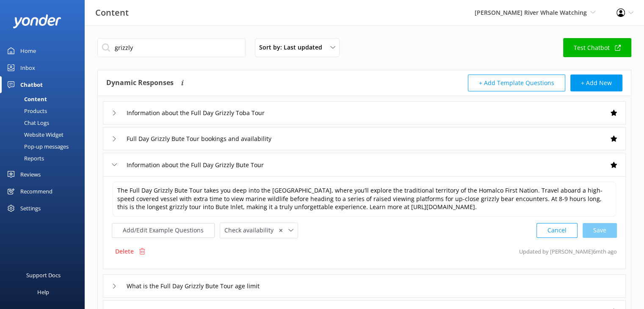 Image resolution: width=644 pixels, height=309 pixels. What do you see at coordinates (45, 134) in the screenshot?
I see `a: Website Widget` at bounding box center [45, 134].